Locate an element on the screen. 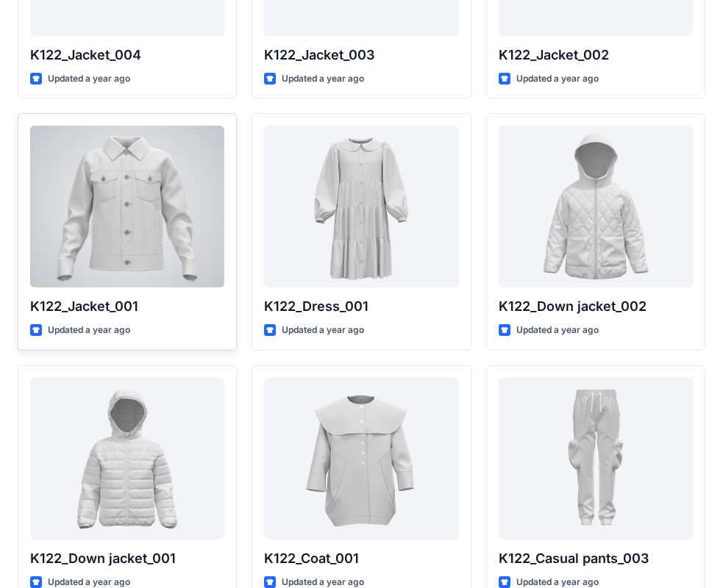 This screenshot has height=588, width=723. p: K122_Jacket_003 is located at coordinates (361, 55).